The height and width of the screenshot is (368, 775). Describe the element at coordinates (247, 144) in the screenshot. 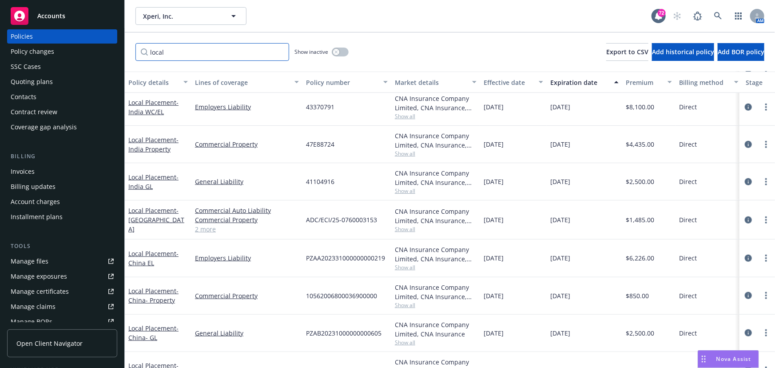

I see `a: Commercial Property` at that location.